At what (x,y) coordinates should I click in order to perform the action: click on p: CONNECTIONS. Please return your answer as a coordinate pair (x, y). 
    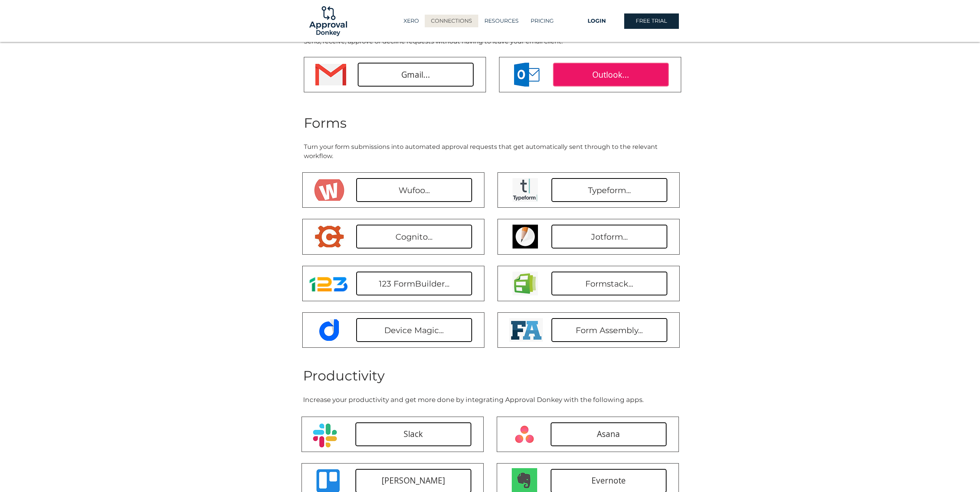
    Looking at the image, I should click on (451, 21).